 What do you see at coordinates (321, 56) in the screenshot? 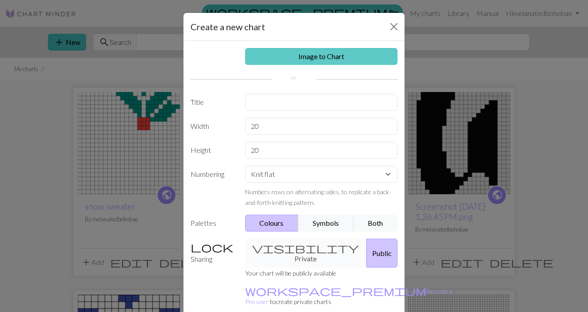
I see `a: Image to Chart` at bounding box center [321, 56].